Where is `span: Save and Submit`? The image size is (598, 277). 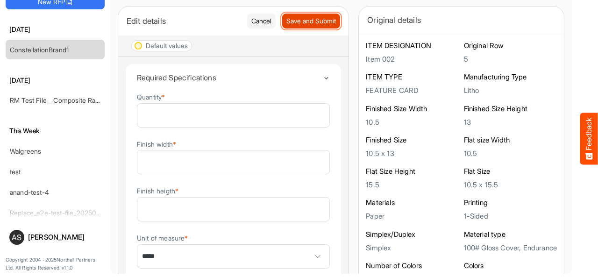 span: Save and Submit is located at coordinates (311, 21).